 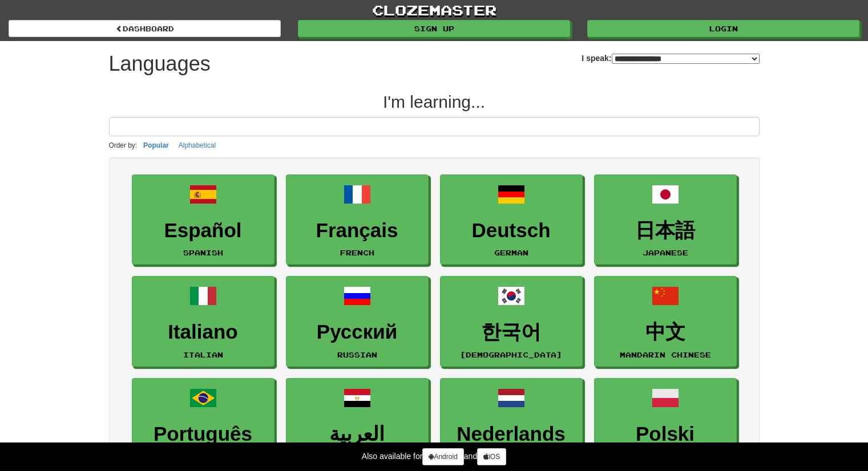 I want to click on h3: Français, so click(x=357, y=230).